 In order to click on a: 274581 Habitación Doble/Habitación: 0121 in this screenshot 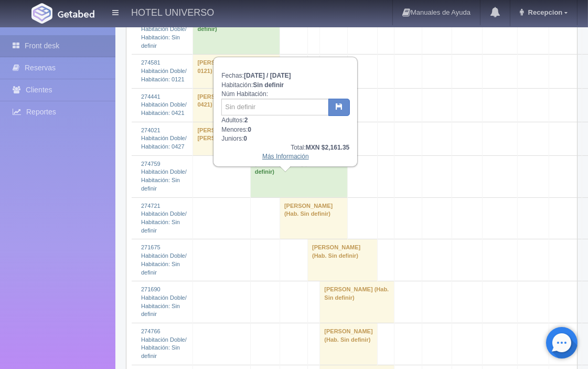, I will do `click(164, 70)`.